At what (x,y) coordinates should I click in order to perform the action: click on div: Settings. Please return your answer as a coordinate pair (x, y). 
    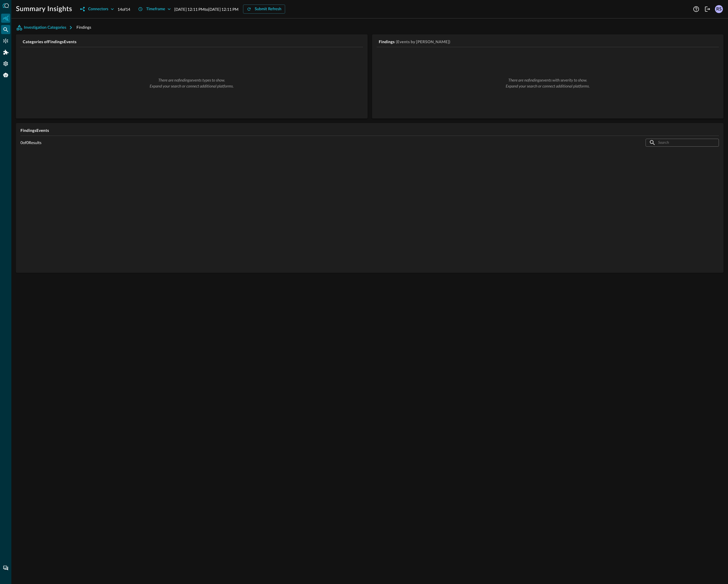
    Looking at the image, I should click on (5, 64).